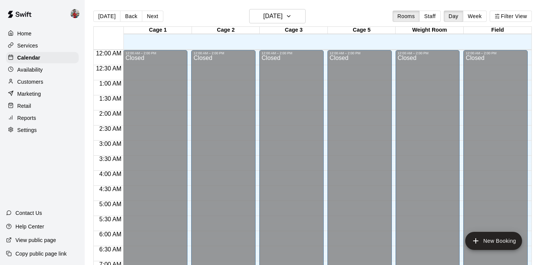 This screenshot has height=265, width=542. I want to click on span: 5:30 AM, so click(110, 219).